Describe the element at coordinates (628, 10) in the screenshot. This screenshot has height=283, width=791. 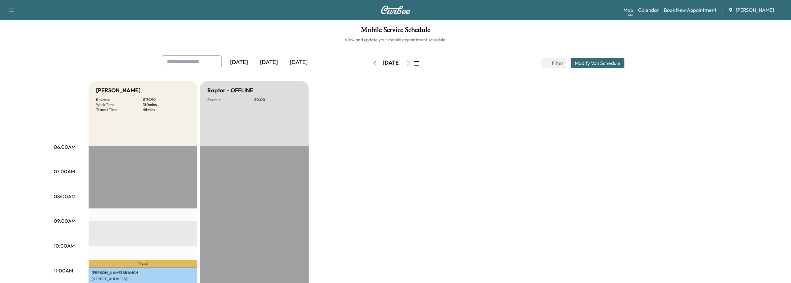
I see `a: MapBeta` at that location.